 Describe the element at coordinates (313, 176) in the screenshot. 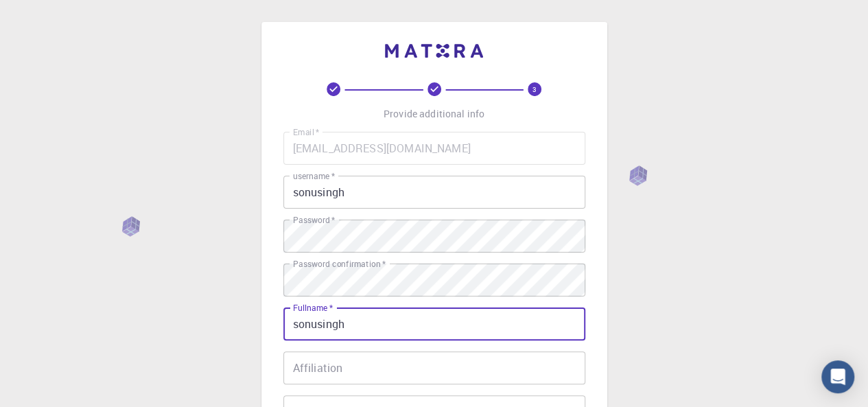

I see `label: username` at that location.